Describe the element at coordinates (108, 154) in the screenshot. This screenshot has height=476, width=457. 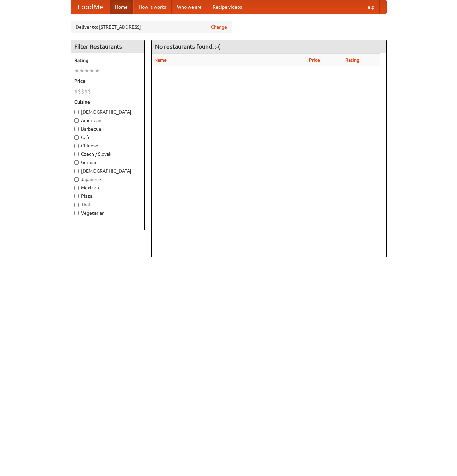
I see `label: Czech / Slovak` at that location.